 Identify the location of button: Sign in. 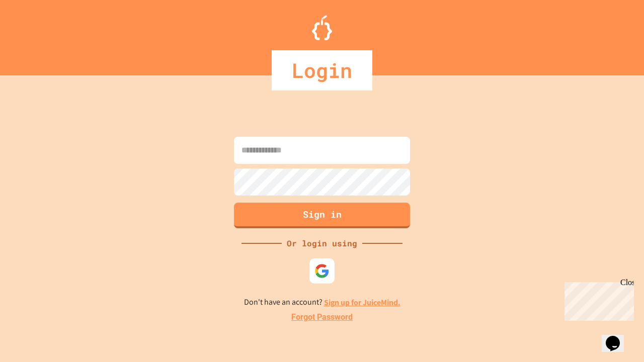
(322, 215).